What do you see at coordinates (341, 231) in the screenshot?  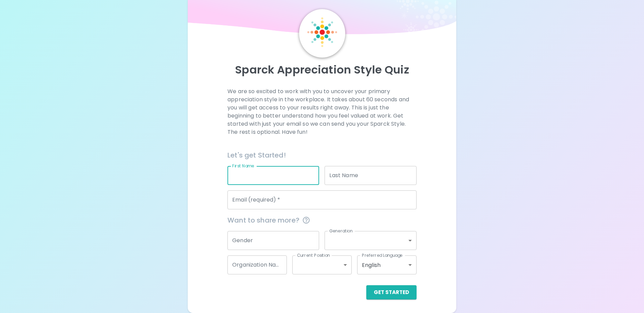 I see `label: Generation` at bounding box center [341, 231].